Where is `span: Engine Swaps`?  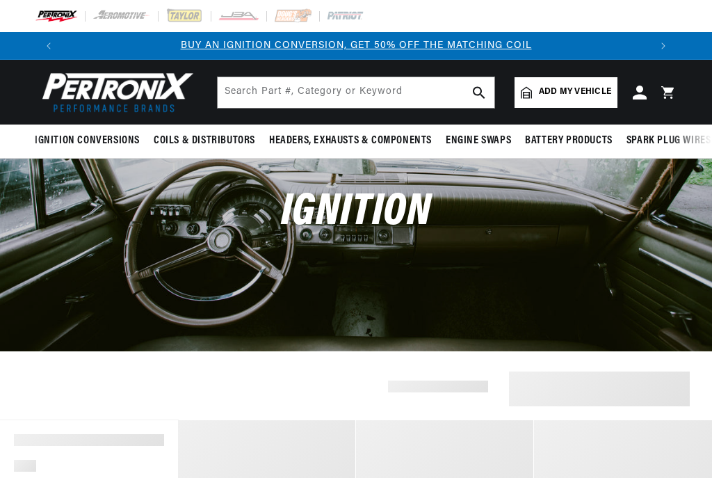 span: Engine Swaps is located at coordinates (478, 140).